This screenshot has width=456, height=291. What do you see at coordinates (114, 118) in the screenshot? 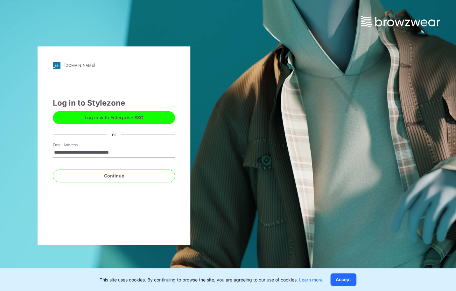
I see `button: Log in with Enterprise SSO` at bounding box center [114, 118].